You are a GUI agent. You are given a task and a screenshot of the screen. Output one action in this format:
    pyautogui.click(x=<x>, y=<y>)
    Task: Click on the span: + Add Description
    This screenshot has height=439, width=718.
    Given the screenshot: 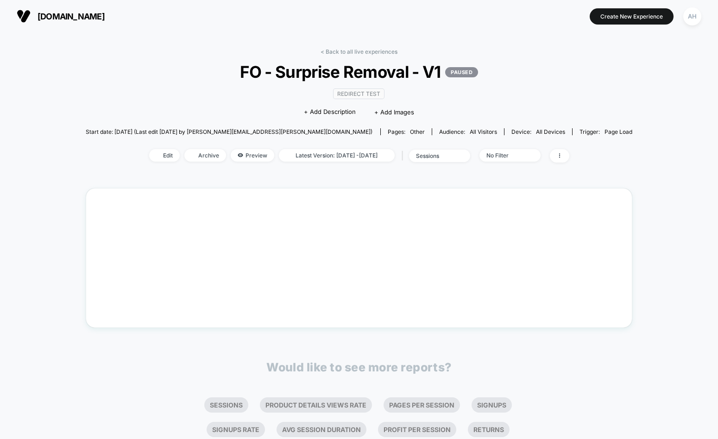 What is the action you would take?
    pyautogui.click(x=330, y=112)
    